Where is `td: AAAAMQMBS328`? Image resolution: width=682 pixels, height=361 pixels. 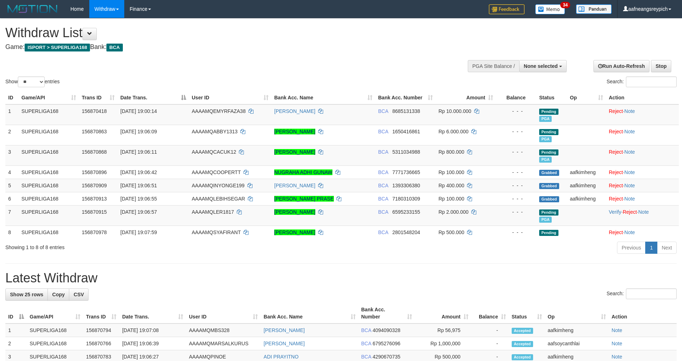 td: AAAAMQMBS328 is located at coordinates (223, 330).